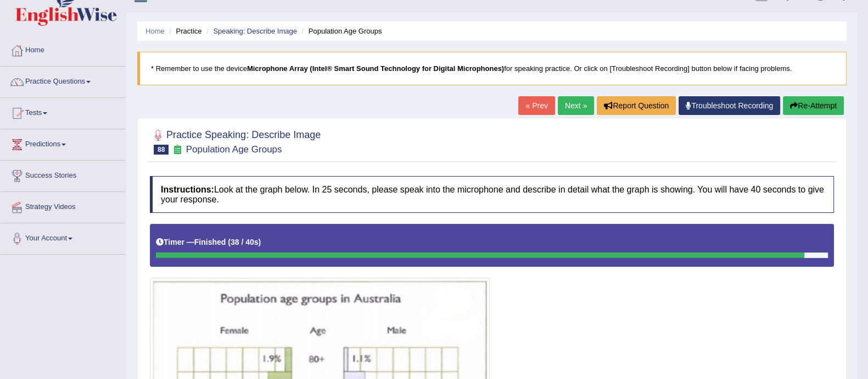 The height and width of the screenshot is (379, 868). What do you see at coordinates (244, 242) in the screenshot?
I see `b: 38 / 40s` at bounding box center [244, 242].